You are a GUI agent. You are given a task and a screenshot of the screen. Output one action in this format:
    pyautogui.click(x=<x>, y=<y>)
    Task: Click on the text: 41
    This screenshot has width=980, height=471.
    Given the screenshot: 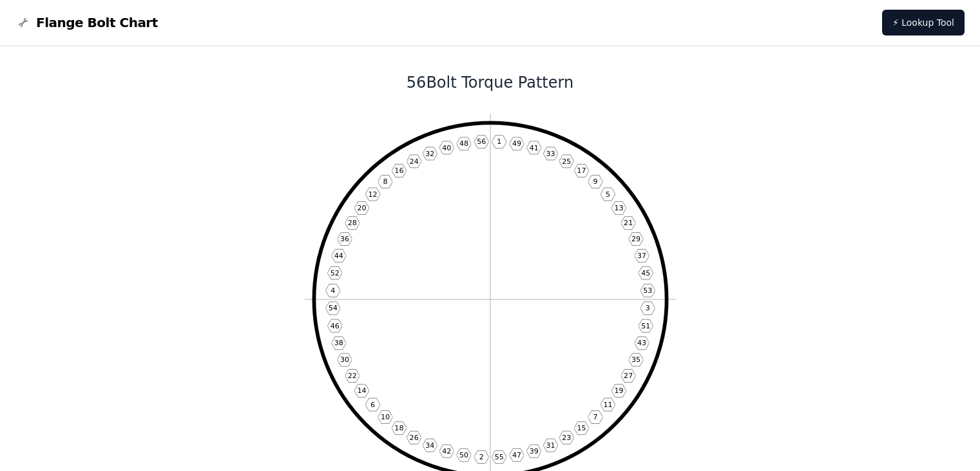 What is the action you would take?
    pyautogui.click(x=534, y=148)
    